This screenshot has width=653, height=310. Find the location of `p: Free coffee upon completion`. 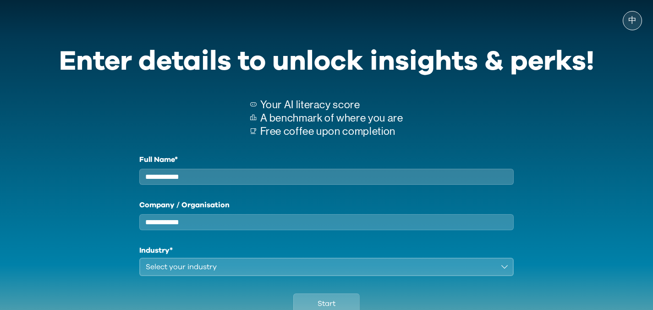

p: Free coffee upon completion is located at coordinates (332, 131).